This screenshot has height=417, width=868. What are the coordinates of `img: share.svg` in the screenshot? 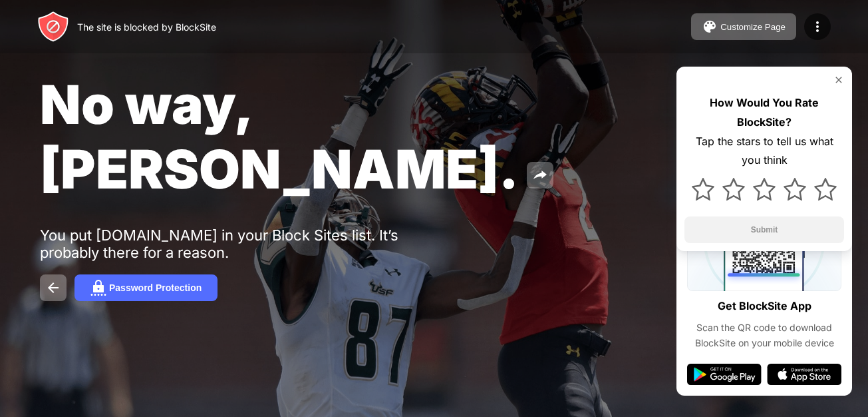 It's located at (540, 175).